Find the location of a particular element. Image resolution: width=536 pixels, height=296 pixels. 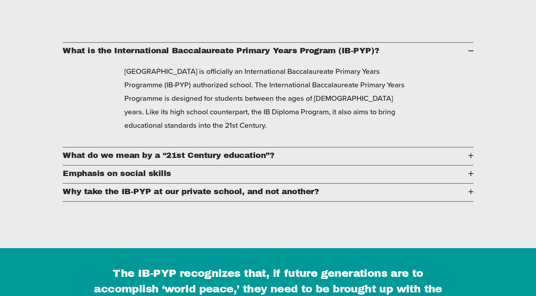

span: Why take the IB-PYP at our private school, and not another? is located at coordinates (266, 191).